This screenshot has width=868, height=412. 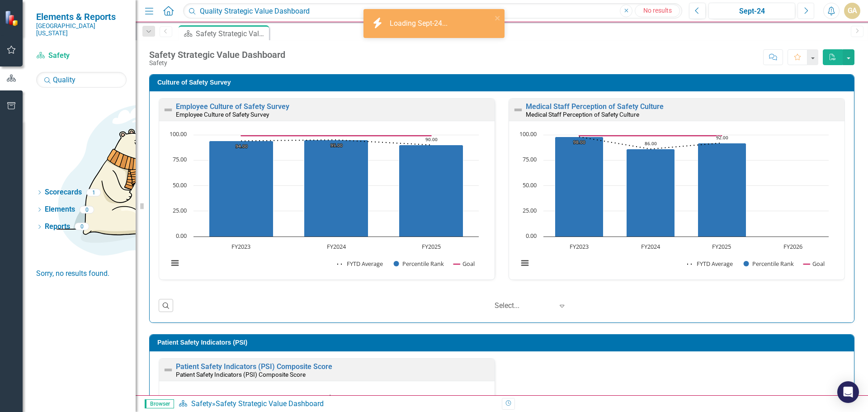 What do you see at coordinates (94, 192) in the screenshot?
I see `div: 1` at bounding box center [94, 192].